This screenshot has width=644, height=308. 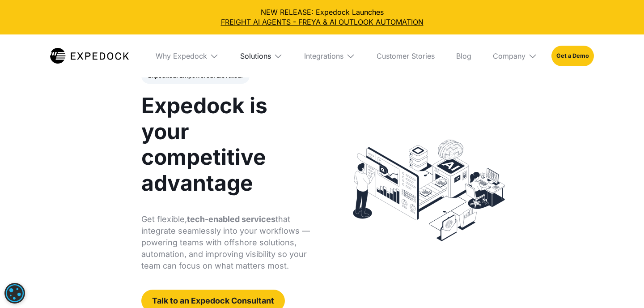 What do you see at coordinates (227, 243) in the screenshot?
I see `p: Get flexible, that integrate seamlessly into your workflows — powering teams with offshore soluti...` at bounding box center [227, 243].